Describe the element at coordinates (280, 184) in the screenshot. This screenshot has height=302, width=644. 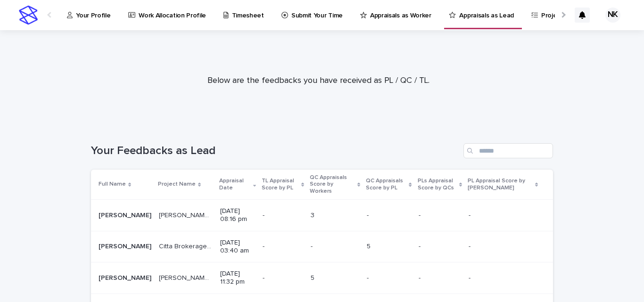
I see `p: TL Appraisal Score by PL` at that location.